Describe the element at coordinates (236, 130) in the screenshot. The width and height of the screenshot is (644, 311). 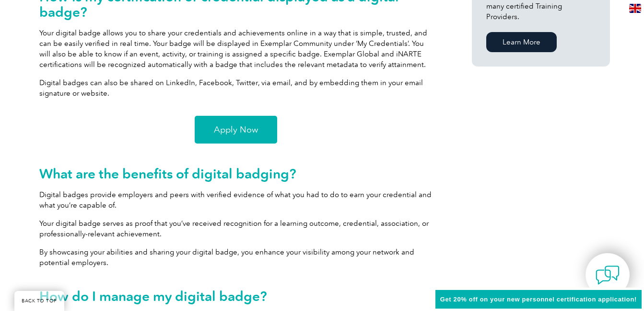
I see `span: Apply Now` at that location.